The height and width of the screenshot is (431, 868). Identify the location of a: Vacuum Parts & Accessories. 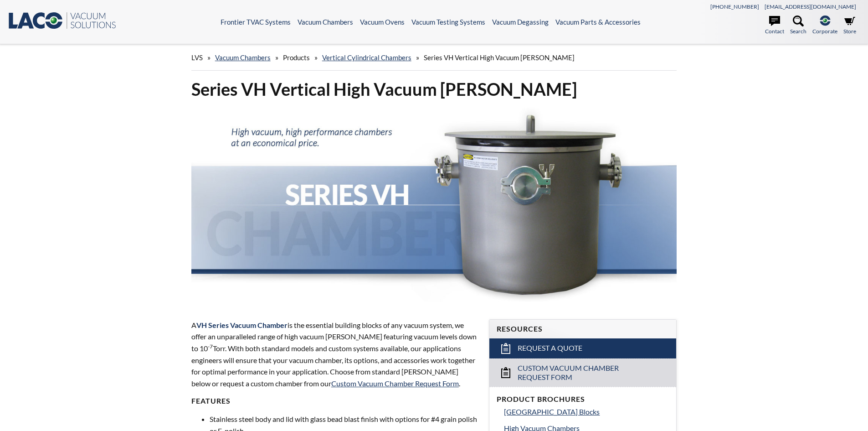
(598, 22).